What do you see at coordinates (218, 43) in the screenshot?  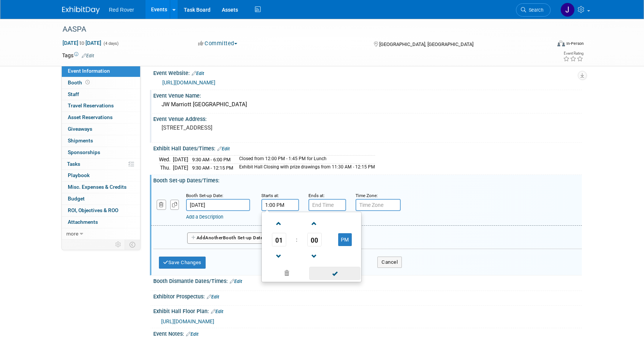 I see `button: Committed` at bounding box center [218, 43].